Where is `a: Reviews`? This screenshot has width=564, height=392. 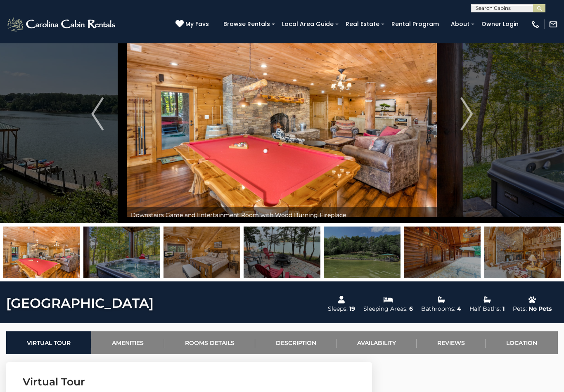
a: Reviews is located at coordinates (451, 342).